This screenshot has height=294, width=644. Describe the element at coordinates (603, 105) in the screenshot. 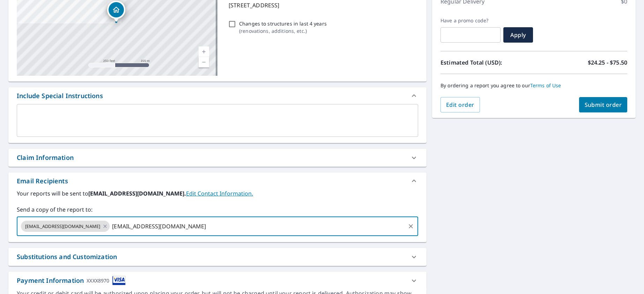

I see `span: Submit order` at that location.